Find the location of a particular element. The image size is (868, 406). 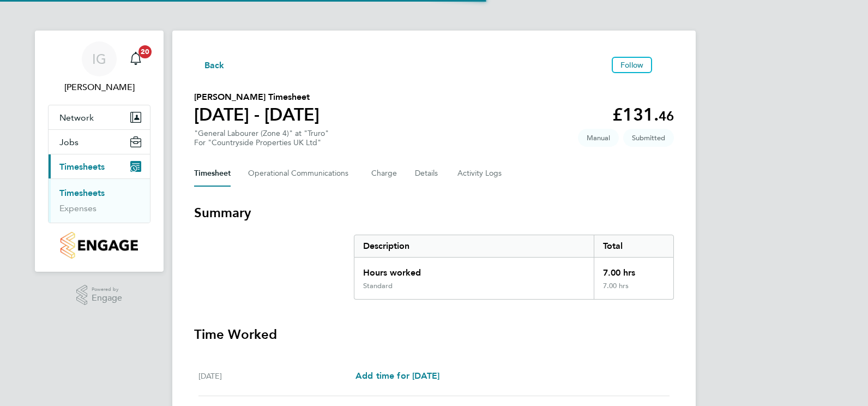

span: This timesheet was manually created. is located at coordinates (598, 137).